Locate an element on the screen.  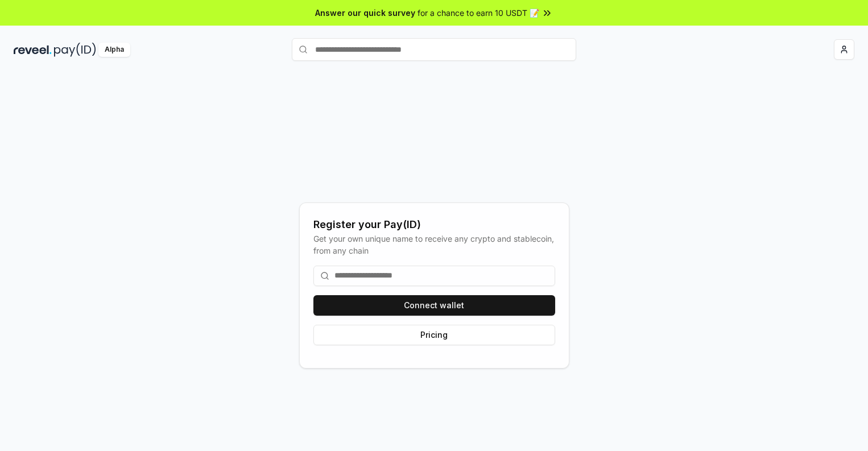
span: for a chance to earn 10 USDT 📝 is located at coordinates (478, 13).